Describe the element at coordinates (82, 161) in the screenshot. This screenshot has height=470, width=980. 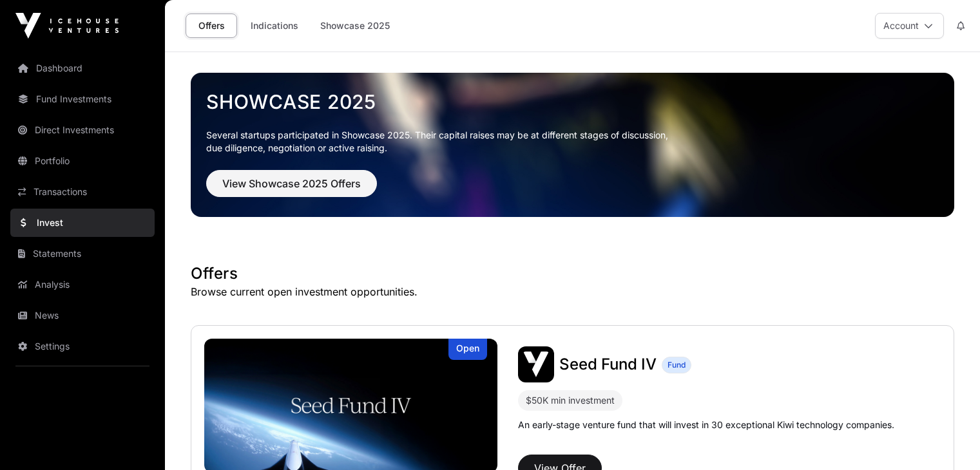
I see `a: Portfolio` at that location.